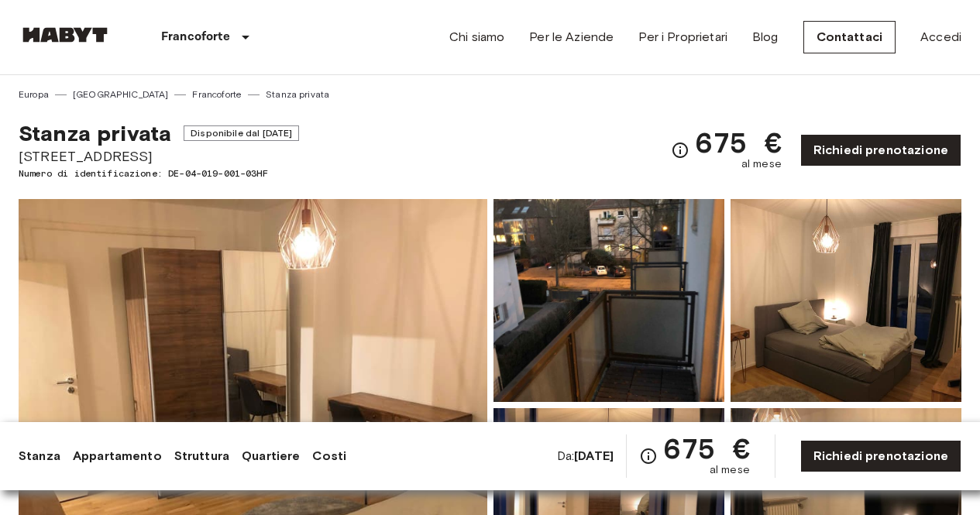 This screenshot has height=515, width=980. What do you see at coordinates (571, 37) in the screenshot?
I see `a: Per le Aziende` at bounding box center [571, 37].